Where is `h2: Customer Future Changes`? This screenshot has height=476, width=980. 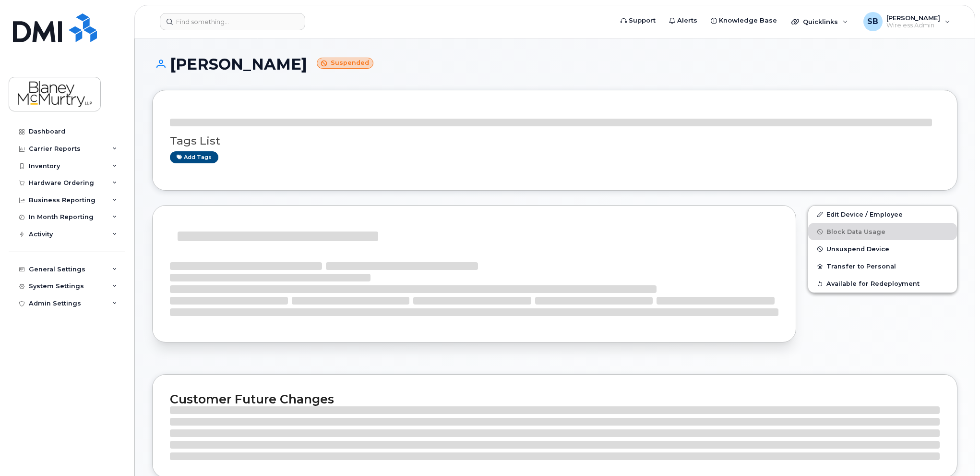
h2: Customer Future Changes is located at coordinates (555, 399).